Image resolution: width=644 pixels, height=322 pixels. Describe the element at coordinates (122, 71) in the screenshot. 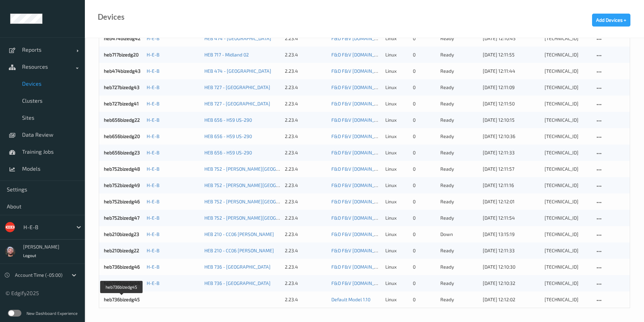

I see `a: heb474bizedg43` at that location.